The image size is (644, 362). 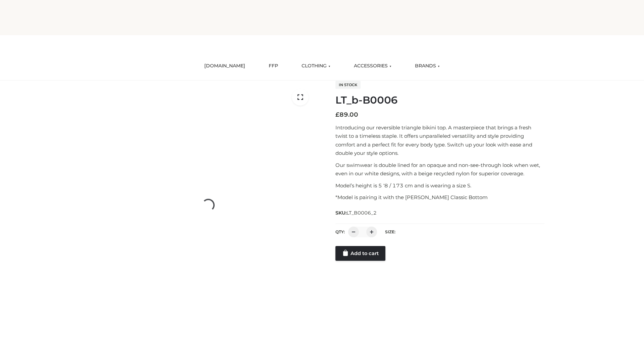 What do you see at coordinates (440, 169) in the screenshot?
I see `p: Our swimwear is double lined for an opaque and non-see-through look when wet, even in our white d...` at bounding box center [440, 169].